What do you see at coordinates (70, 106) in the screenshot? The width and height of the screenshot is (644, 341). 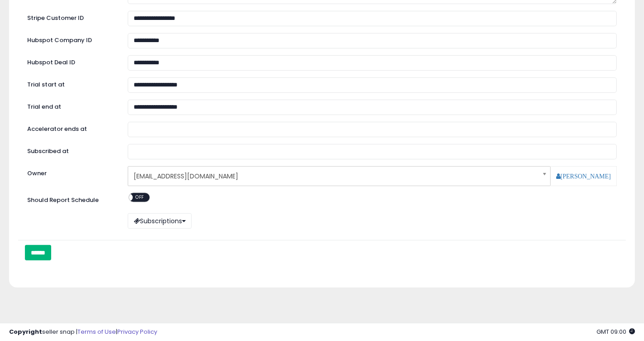 I see `label: Trial end at` at bounding box center [70, 106].